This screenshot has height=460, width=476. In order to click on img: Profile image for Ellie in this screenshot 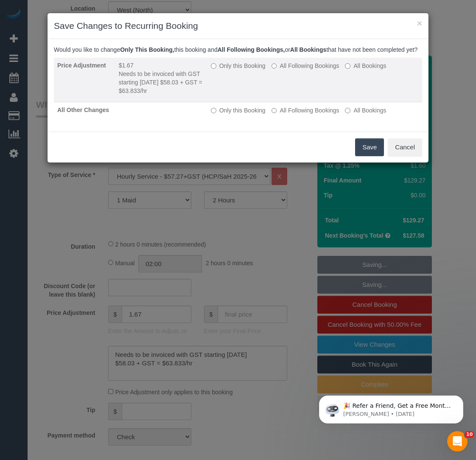, I will do `click(26, 32)`.